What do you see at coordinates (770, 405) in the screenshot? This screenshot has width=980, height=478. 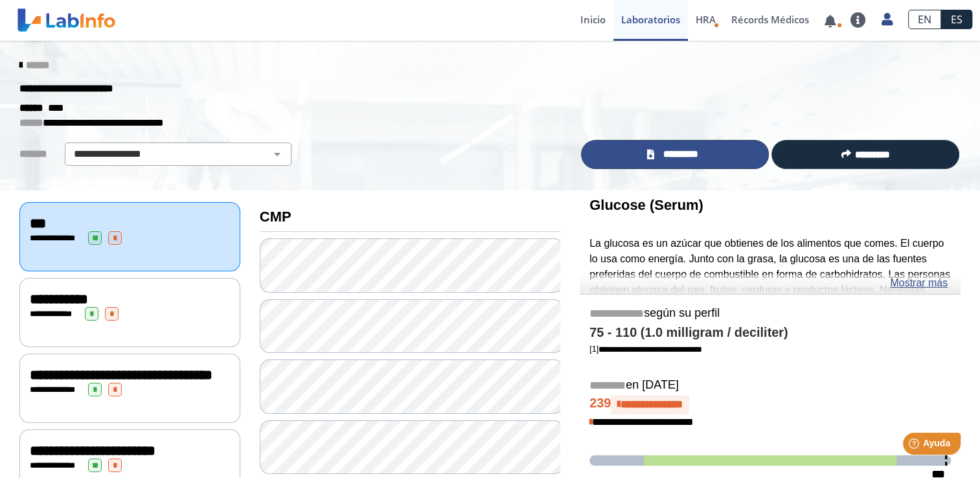 I see `h4: 239` at bounding box center [770, 405].